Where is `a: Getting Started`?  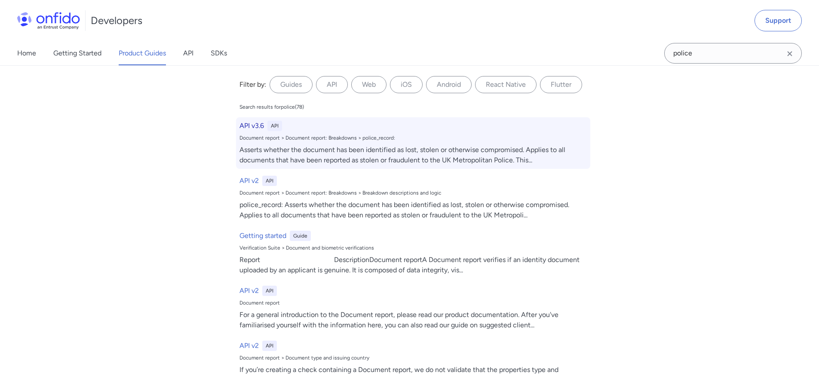
a: Getting Started is located at coordinates (77, 53).